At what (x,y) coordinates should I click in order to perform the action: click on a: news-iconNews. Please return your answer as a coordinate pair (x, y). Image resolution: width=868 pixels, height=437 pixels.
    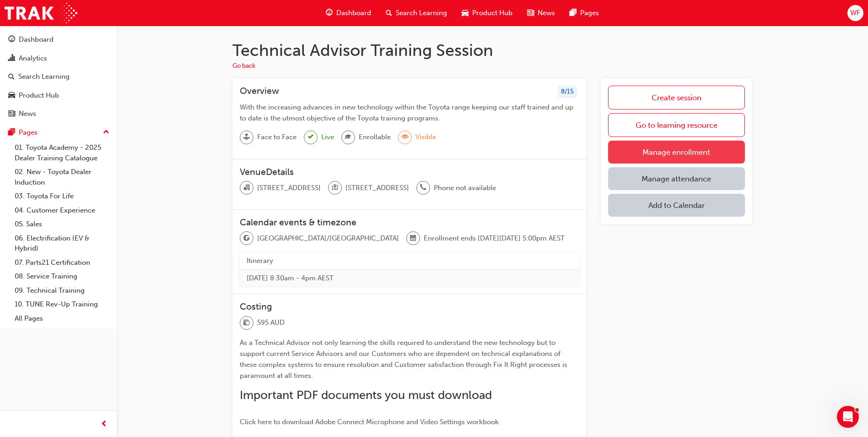
    Looking at the image, I should click on (541, 13).